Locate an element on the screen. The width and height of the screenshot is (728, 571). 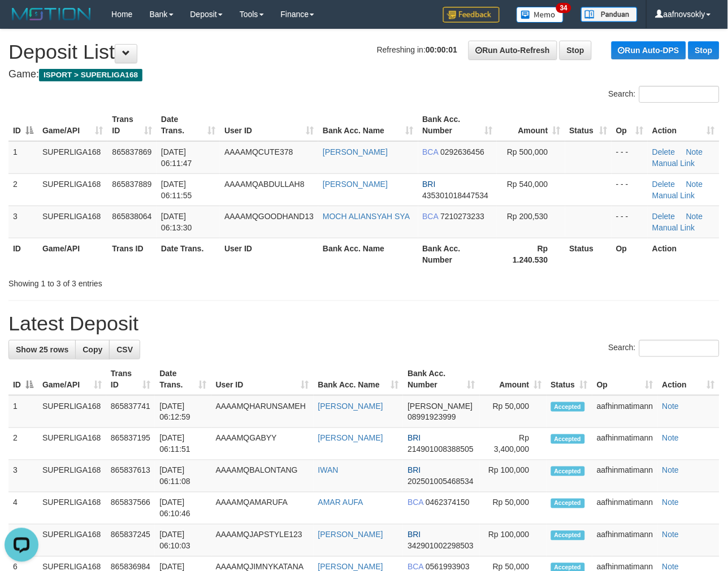
td: AAAAMQBALONTANG is located at coordinates (262, 476).